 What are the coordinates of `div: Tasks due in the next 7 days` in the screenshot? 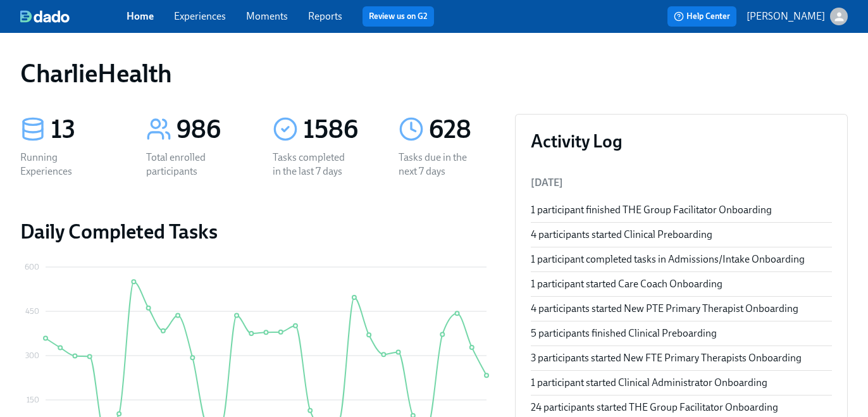 It's located at (439, 164).